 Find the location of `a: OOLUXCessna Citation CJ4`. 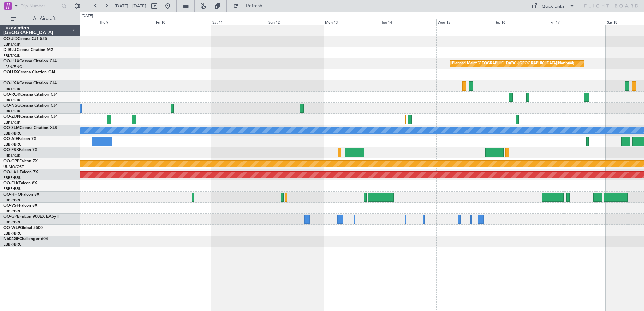

a: OOLUXCessna Citation CJ4 is located at coordinates (29, 72).